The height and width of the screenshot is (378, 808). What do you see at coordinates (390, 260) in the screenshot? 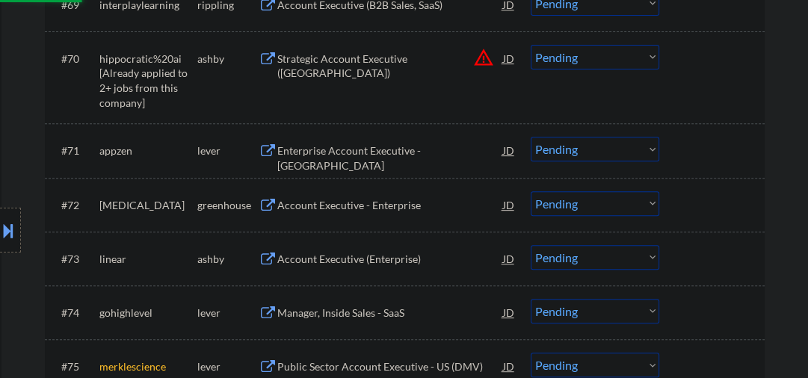
I see `div: Account Executive (Enterprise)` at bounding box center [390, 260].